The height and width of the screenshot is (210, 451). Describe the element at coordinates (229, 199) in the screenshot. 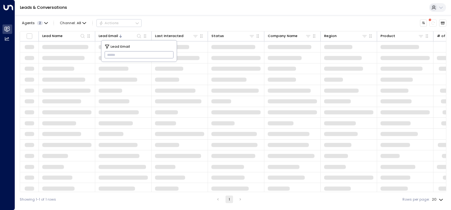

I see `button: page 1` at that location.